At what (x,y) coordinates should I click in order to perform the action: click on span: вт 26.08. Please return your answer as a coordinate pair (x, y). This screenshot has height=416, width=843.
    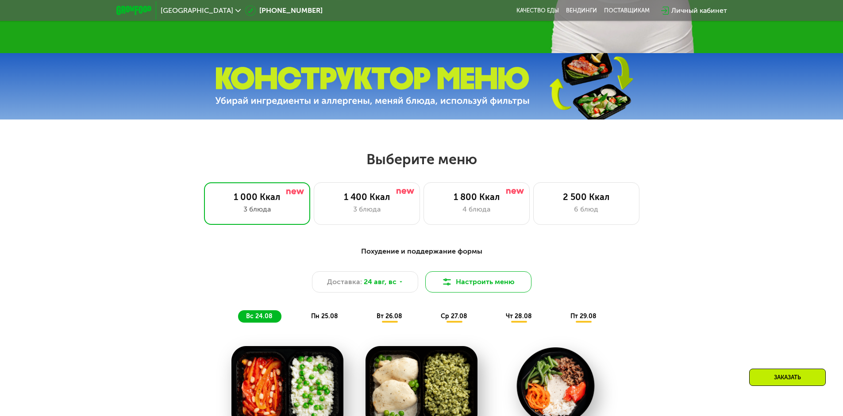
    Looking at the image, I should click on (389, 316).